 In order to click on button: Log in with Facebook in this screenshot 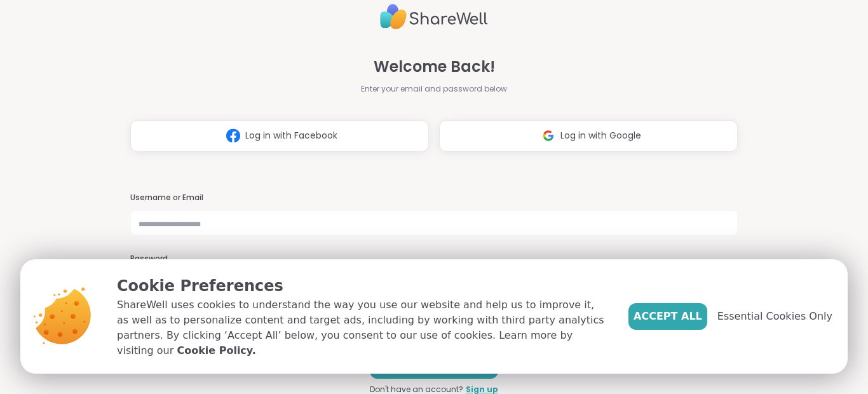, I will do `click(279, 136)`.